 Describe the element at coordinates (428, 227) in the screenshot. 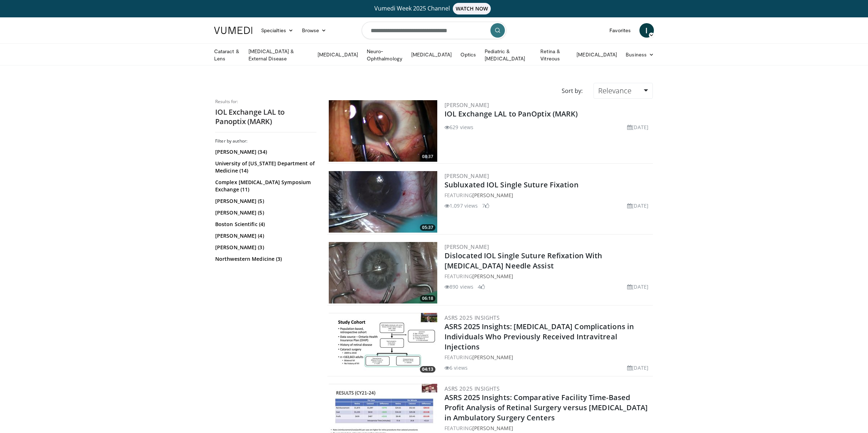

I see `span: 05:37` at that location.